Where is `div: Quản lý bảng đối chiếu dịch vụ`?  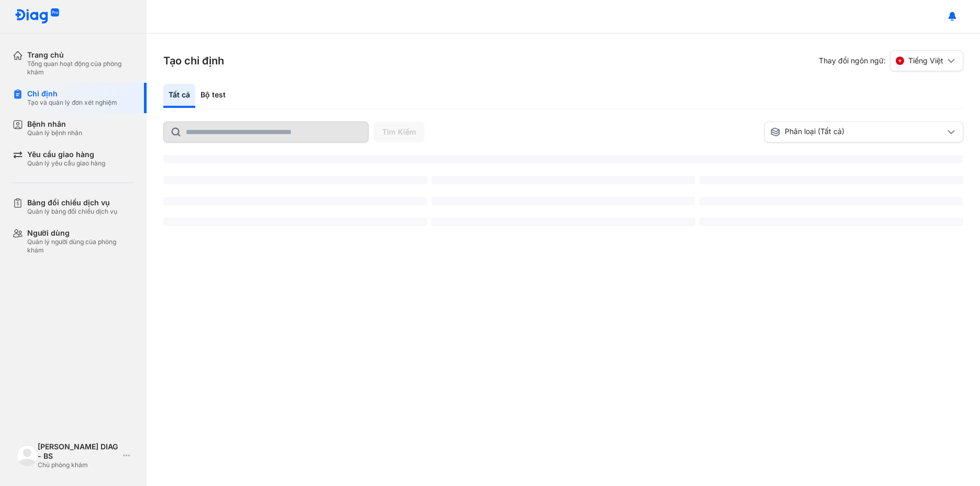
div: Quản lý bảng đối chiếu dịch vụ is located at coordinates (72, 212).